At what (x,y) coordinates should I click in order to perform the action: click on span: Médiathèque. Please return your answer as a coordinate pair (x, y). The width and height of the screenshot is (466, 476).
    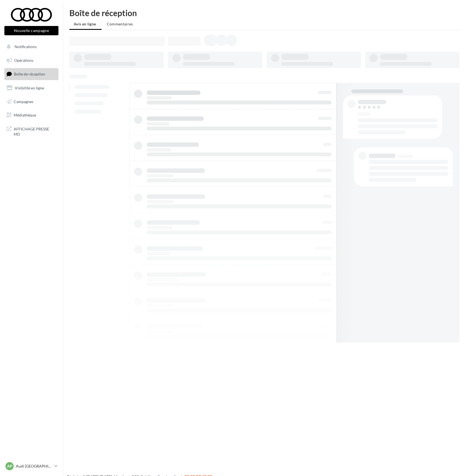
    Looking at the image, I should click on (25, 115).